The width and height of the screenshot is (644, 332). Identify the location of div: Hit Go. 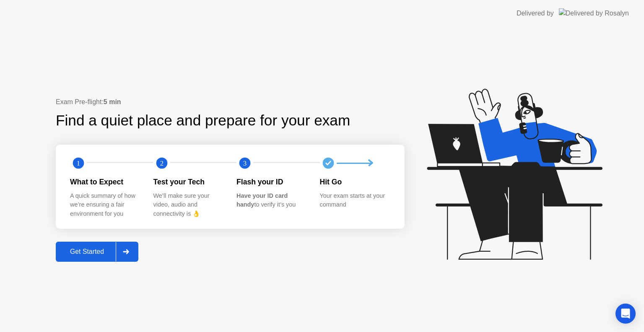
(355, 183).